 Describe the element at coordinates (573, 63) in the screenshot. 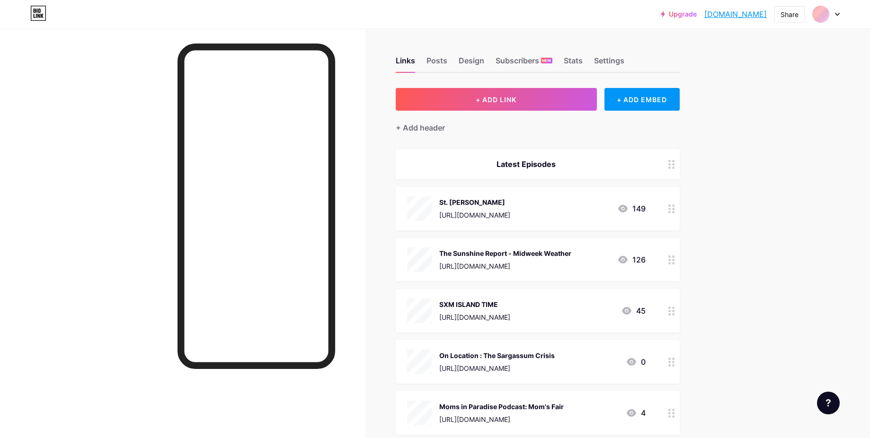

I see `div: Stats` at that location.